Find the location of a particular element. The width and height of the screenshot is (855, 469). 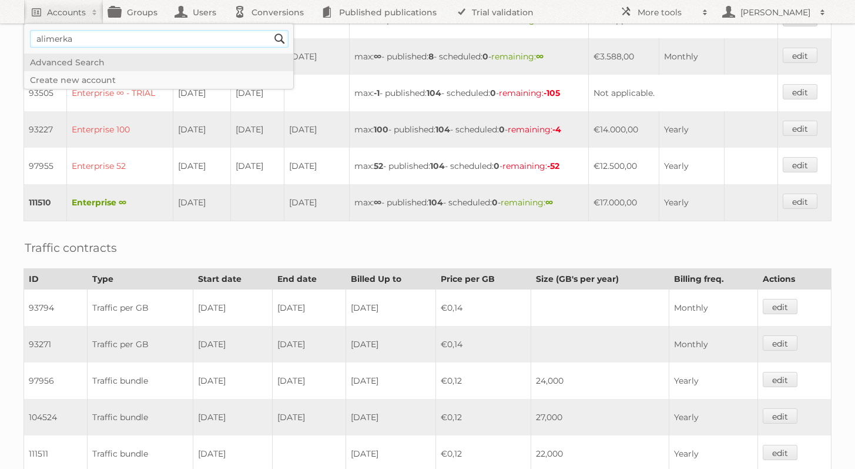

strong: -1 is located at coordinates (377, 93).